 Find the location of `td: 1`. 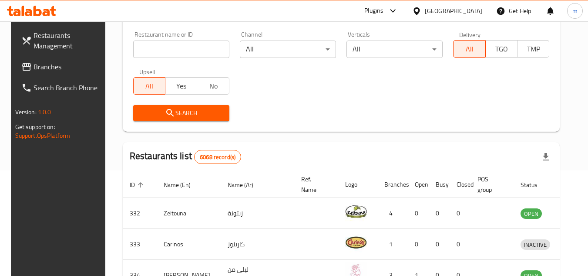

td: 1 is located at coordinates (393, 244).